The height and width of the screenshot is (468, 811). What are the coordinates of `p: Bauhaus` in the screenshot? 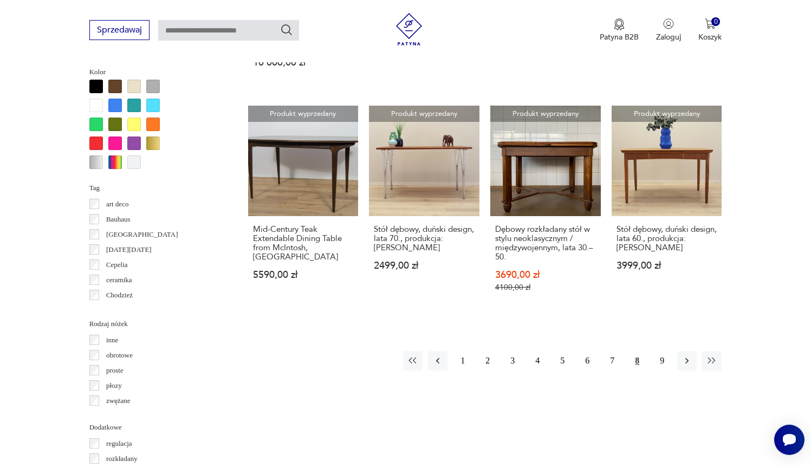 It's located at (118, 219).